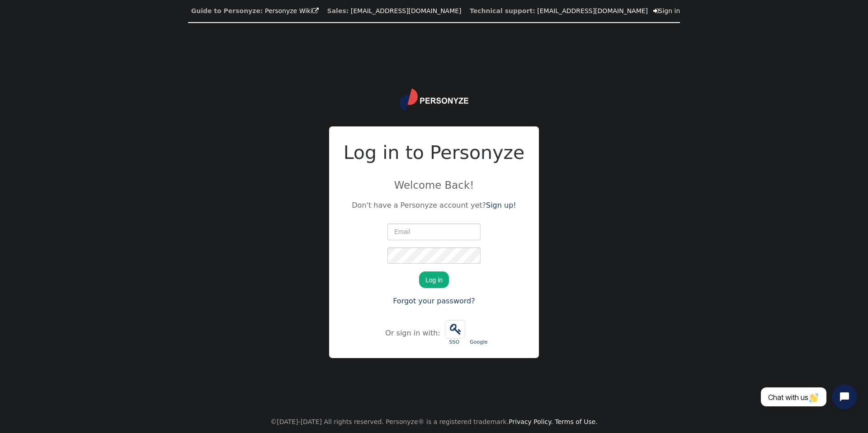  What do you see at coordinates (292, 11) in the screenshot?
I see `a: Personyze Wiki` at bounding box center [292, 11].